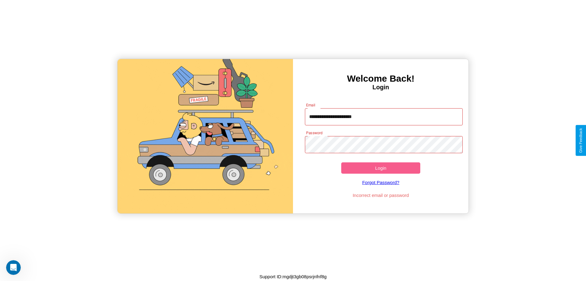  What do you see at coordinates (381, 182) in the screenshot?
I see `a: Forgot Password?` at bounding box center [381, 182].